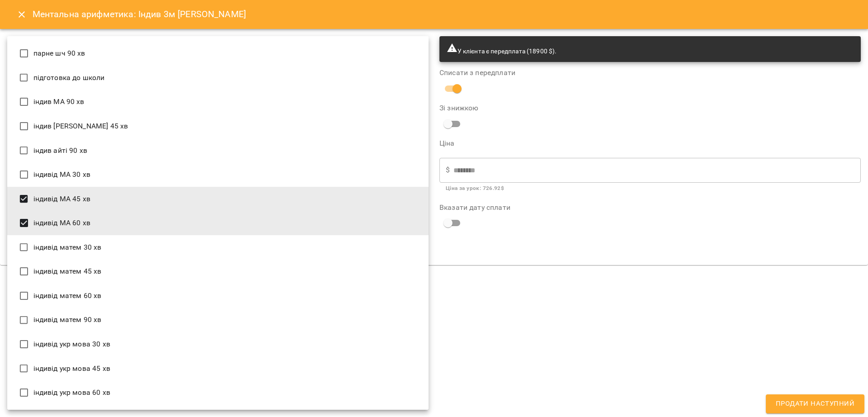 This screenshot has width=868, height=417. I want to click on li: парне шч 90 хв, so click(218, 53).